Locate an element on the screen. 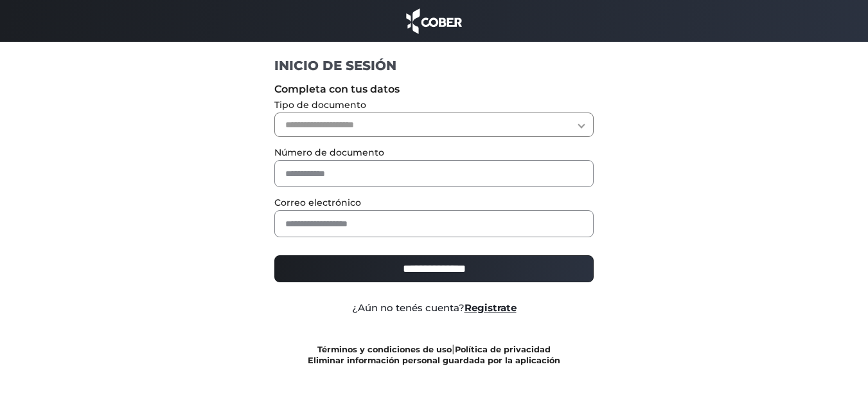  h1: INICIO DE SESIÓN is located at coordinates (434, 65).